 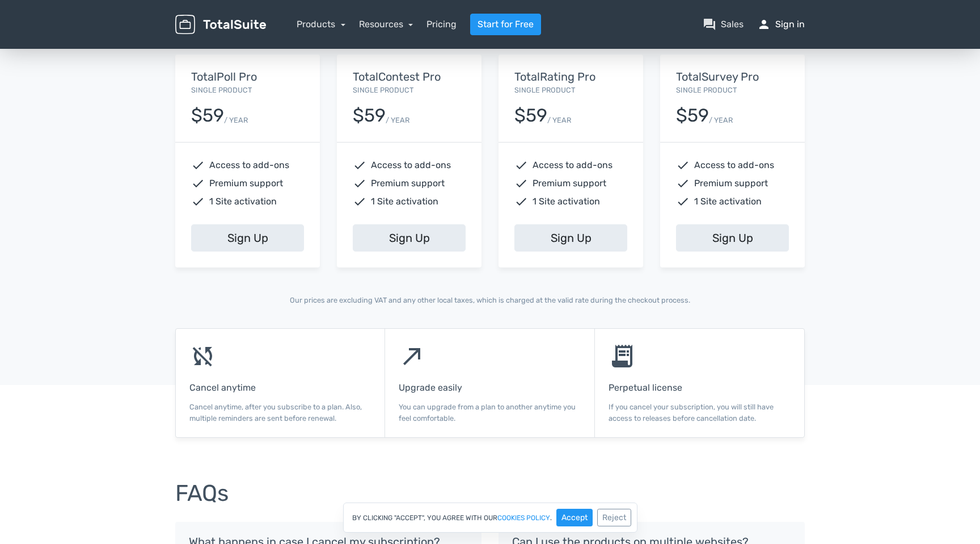 What do you see at coordinates (412, 356) in the screenshot?
I see `span: north_east` at bounding box center [412, 356].